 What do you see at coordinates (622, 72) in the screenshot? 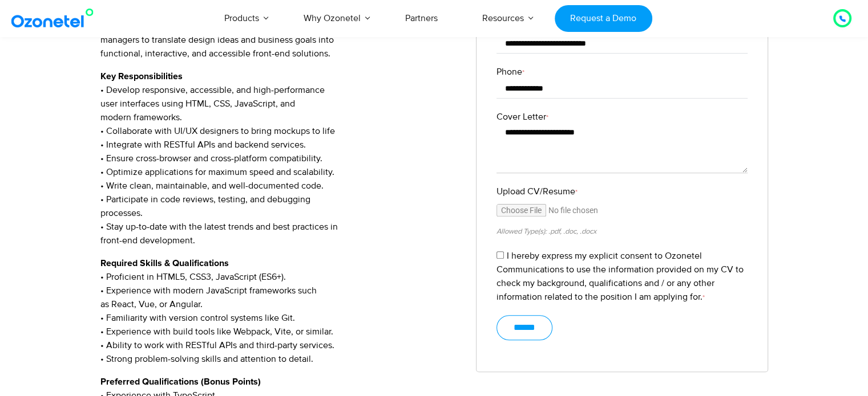
I see `label: Phone` at bounding box center [622, 72].